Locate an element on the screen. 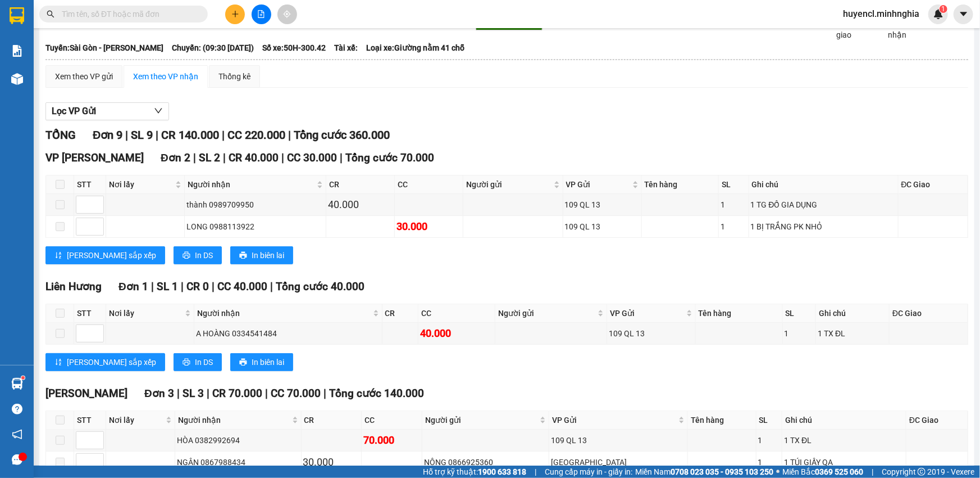  img: icon-new-feature is located at coordinates (938, 14).